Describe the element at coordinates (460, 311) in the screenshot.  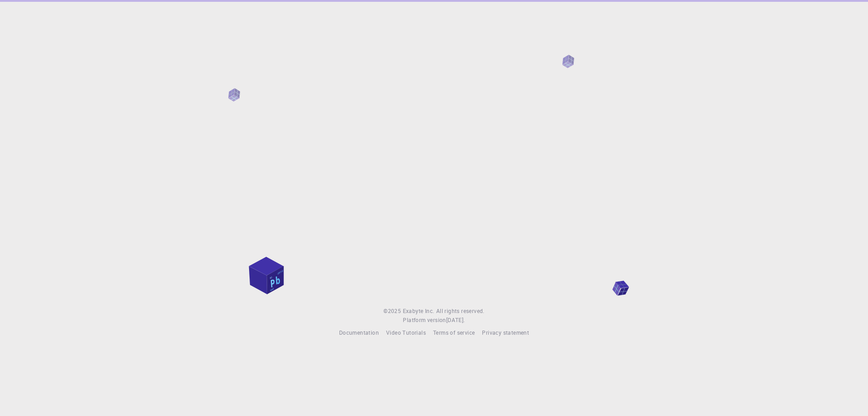
I see `span: All rights reserved.` at that location.